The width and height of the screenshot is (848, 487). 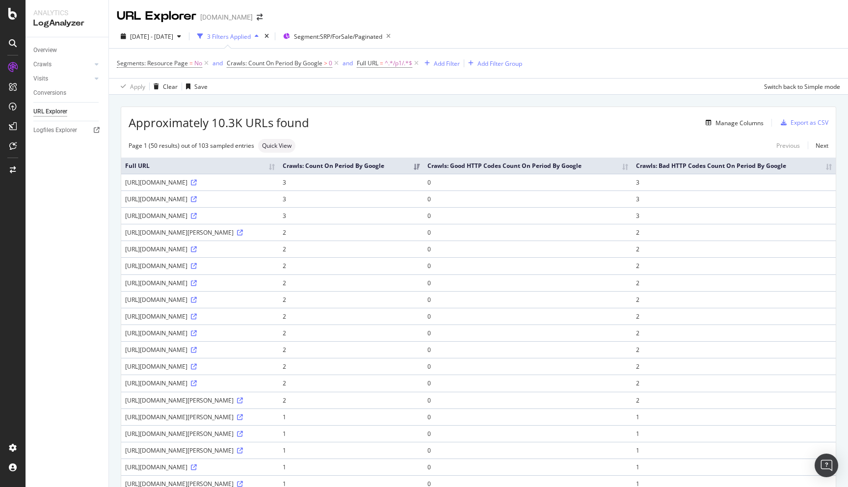 What do you see at coordinates (170, 86) in the screenshot?
I see `div: Clear` at bounding box center [170, 86].